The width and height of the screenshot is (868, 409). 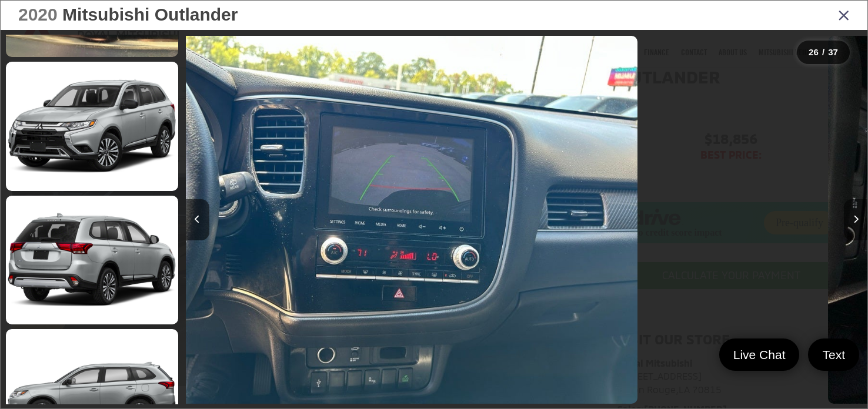 What do you see at coordinates (759, 355) in the screenshot?
I see `span: Live Chat` at bounding box center [759, 355].